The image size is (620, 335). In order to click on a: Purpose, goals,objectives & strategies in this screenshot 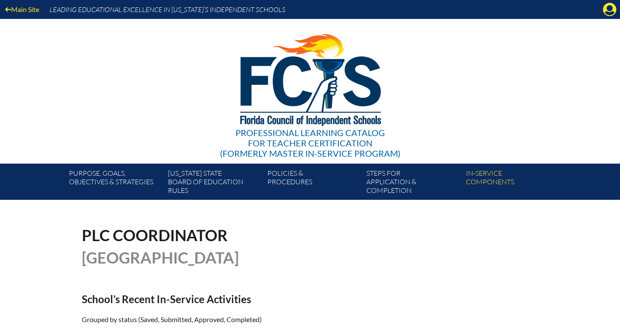, I will do `click(115, 183)`.